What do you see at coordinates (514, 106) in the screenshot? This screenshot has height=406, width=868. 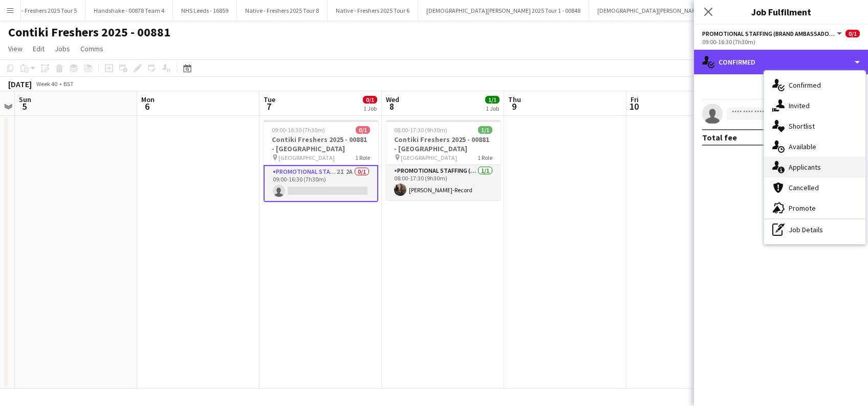 I see `span: 9` at bounding box center [514, 106].